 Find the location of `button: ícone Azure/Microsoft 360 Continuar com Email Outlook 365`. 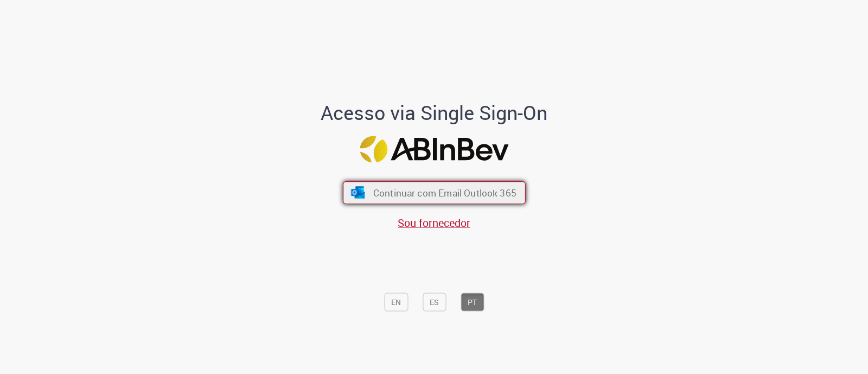

button: ícone Azure/Microsoft 360 Continuar com Email Outlook 365 is located at coordinates (434, 193).